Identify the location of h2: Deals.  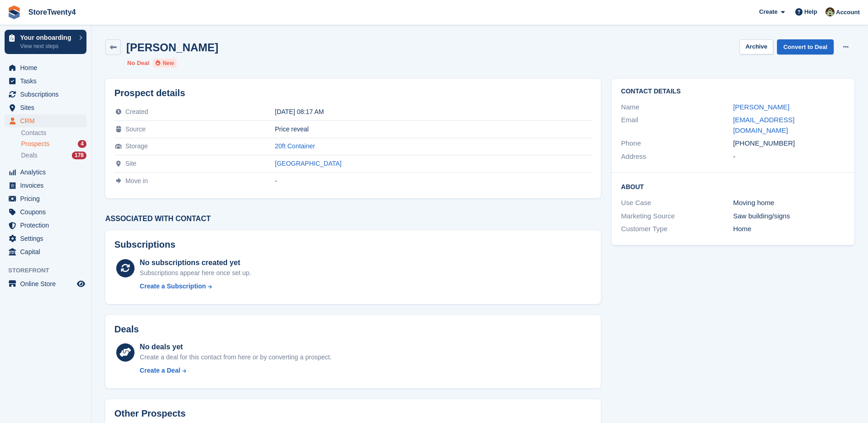
(127, 329).